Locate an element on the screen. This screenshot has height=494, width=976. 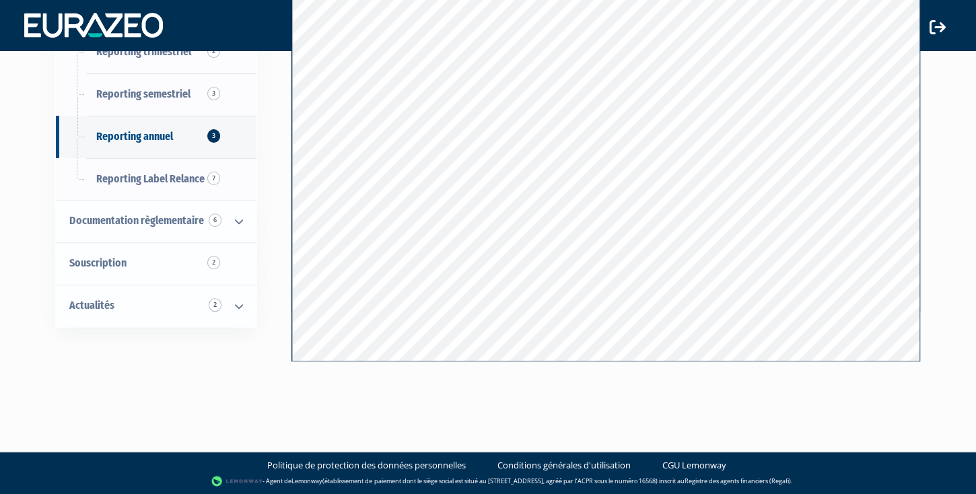
a: CGU Lemonway is located at coordinates (694, 465).